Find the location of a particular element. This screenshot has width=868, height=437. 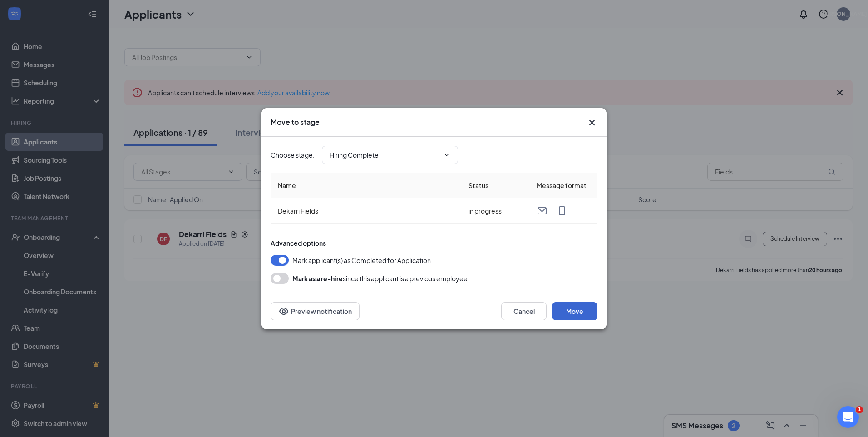

th: Status is located at coordinates (495, 185).